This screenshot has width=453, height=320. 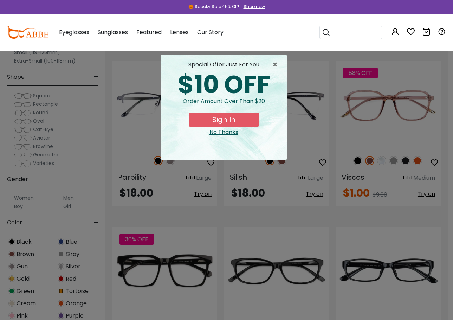 What do you see at coordinates (224, 65) in the screenshot?
I see `div: special offer just for you` at bounding box center [224, 65].